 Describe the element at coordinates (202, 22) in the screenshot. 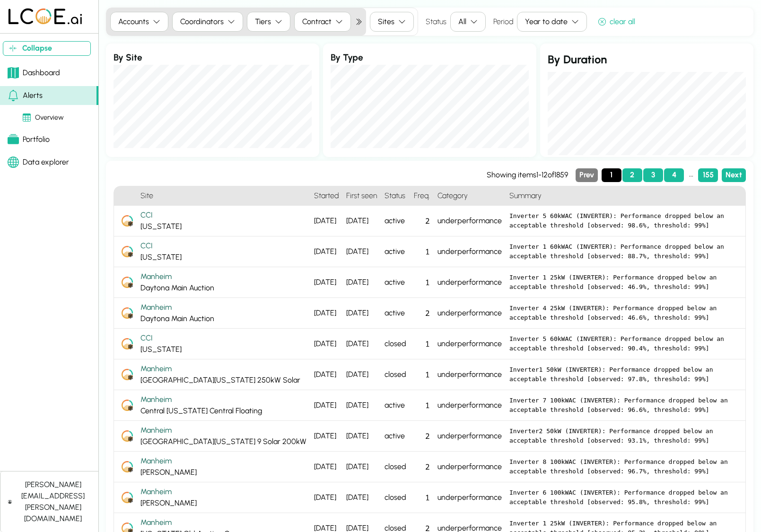

I see `div: Coordinators` at that location.